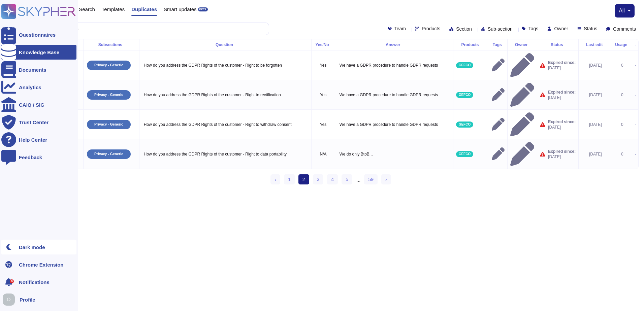  I want to click on div: Question, so click(225, 45).